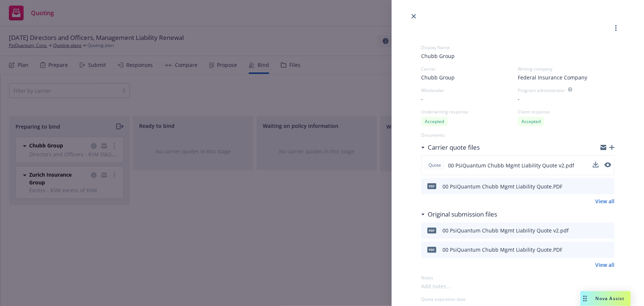 The height and width of the screenshot is (306, 644). Describe the element at coordinates (585, 299) in the screenshot. I see `div: Drag to move` at that location.